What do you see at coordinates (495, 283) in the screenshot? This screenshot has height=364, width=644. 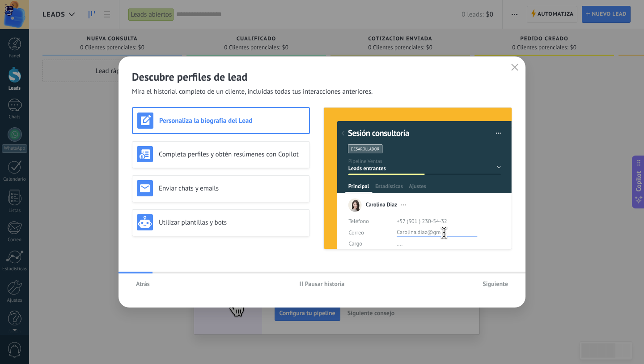 I see `button: Siguiente` at bounding box center [495, 283].